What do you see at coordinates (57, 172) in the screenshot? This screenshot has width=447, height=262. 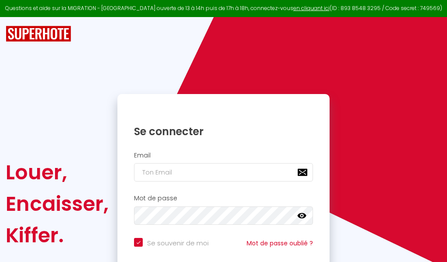 I see `div: Louer,` at bounding box center [57, 172].